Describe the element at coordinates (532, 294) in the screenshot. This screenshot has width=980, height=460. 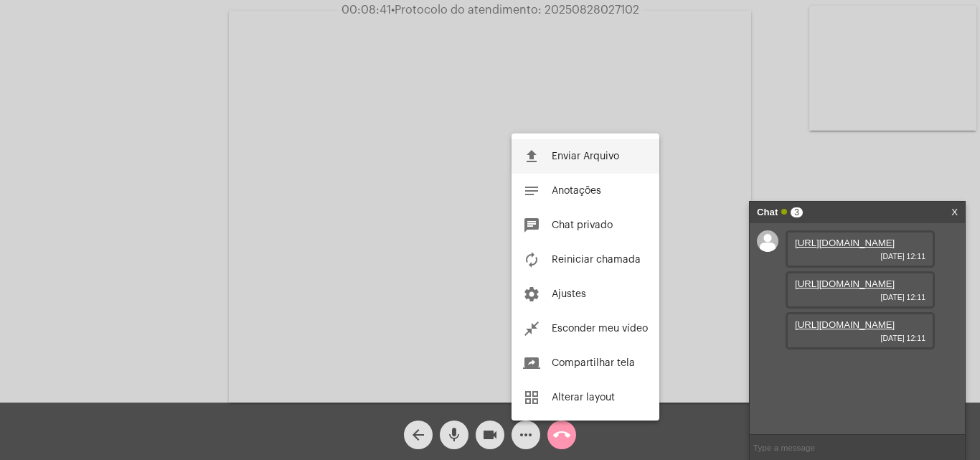
I see `mat-icon: settings` at that location.